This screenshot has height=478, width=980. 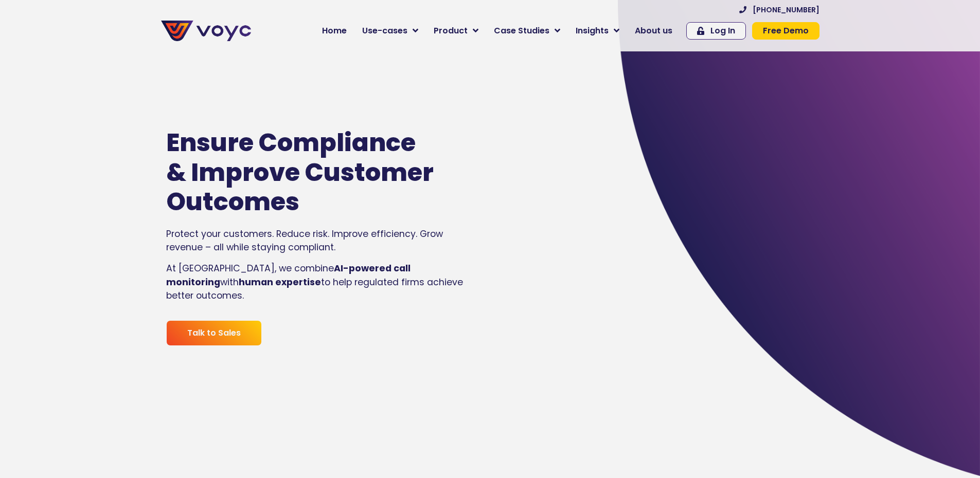 I want to click on a: Free Demo, so click(x=786, y=31).